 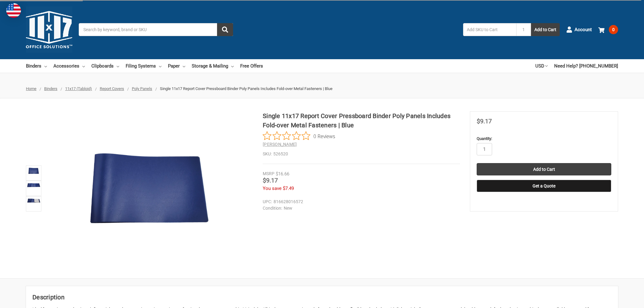 What do you see at coordinates (613, 30) in the screenshot?
I see `span: 0` at bounding box center [613, 30].